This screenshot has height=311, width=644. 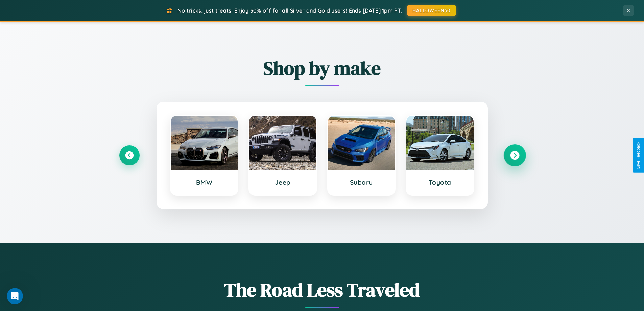 What do you see at coordinates (440, 182) in the screenshot?
I see `h3: Toyota` at bounding box center [440, 182].